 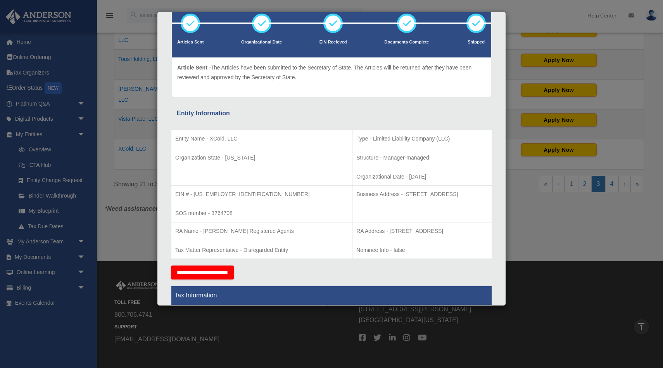 I want to click on p: Documents Complete, so click(x=406, y=42).